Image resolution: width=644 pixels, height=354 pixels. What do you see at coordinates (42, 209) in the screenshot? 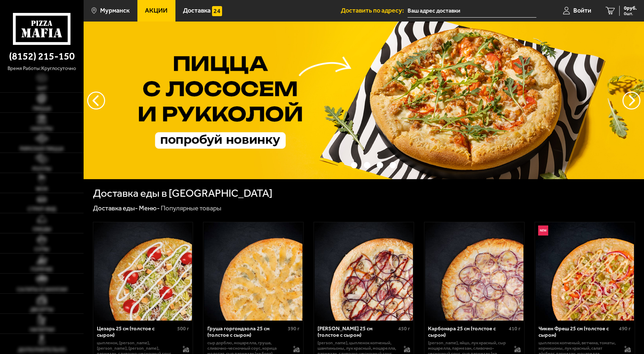
I see `span: Стрит-фуд` at bounding box center [42, 209].